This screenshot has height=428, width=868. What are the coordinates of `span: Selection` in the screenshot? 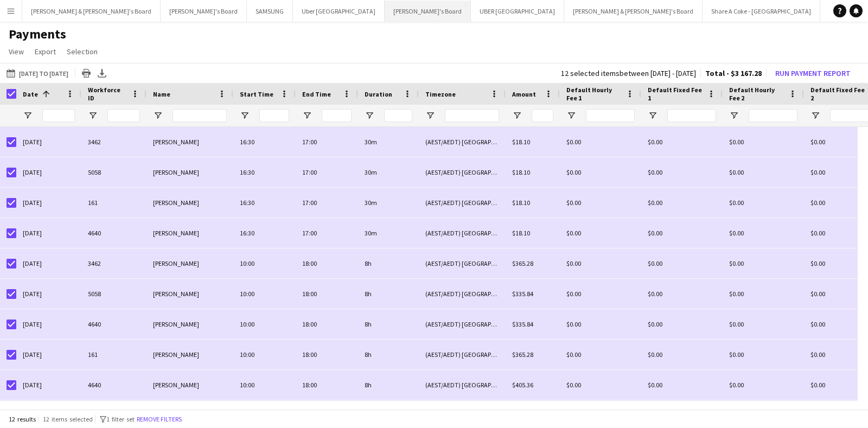 It's located at (82, 51).